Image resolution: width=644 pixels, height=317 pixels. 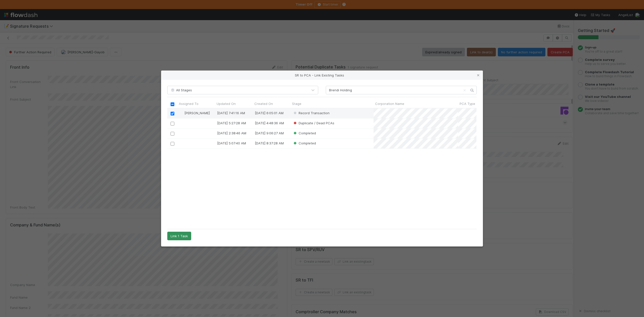 What do you see at coordinates (188, 104) in the screenshot?
I see `span: Assigned To` at bounding box center [188, 104].